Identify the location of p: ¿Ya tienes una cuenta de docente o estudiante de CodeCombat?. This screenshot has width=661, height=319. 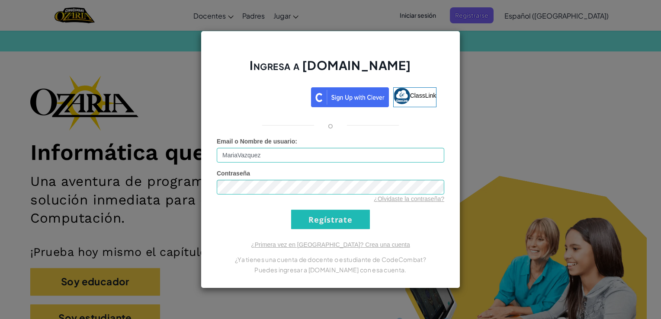
(331, 260).